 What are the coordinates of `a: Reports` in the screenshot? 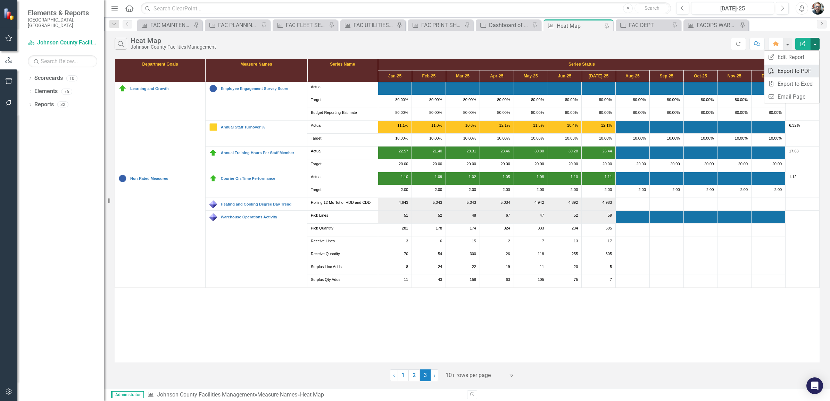 It's located at (44, 105).